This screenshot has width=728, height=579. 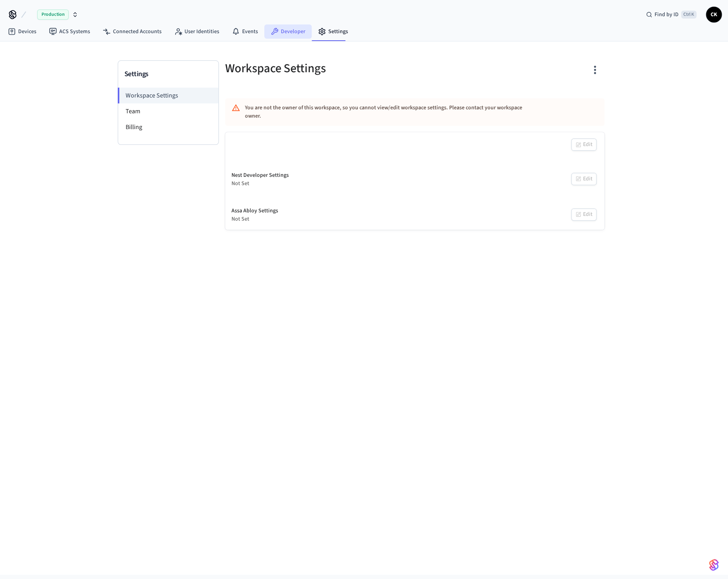 What do you see at coordinates (70, 31) in the screenshot?
I see `a: ACS Systems` at bounding box center [70, 31].